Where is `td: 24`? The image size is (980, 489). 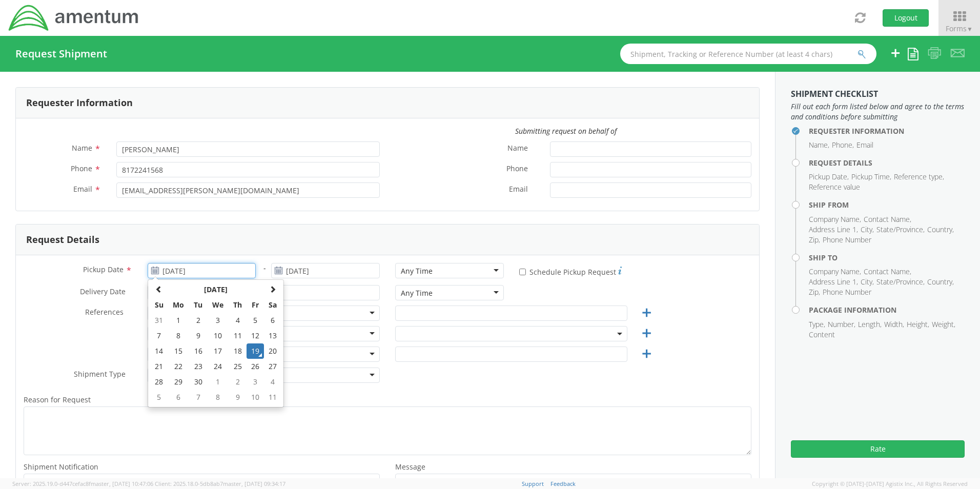
td: 24 is located at coordinates (218, 366).